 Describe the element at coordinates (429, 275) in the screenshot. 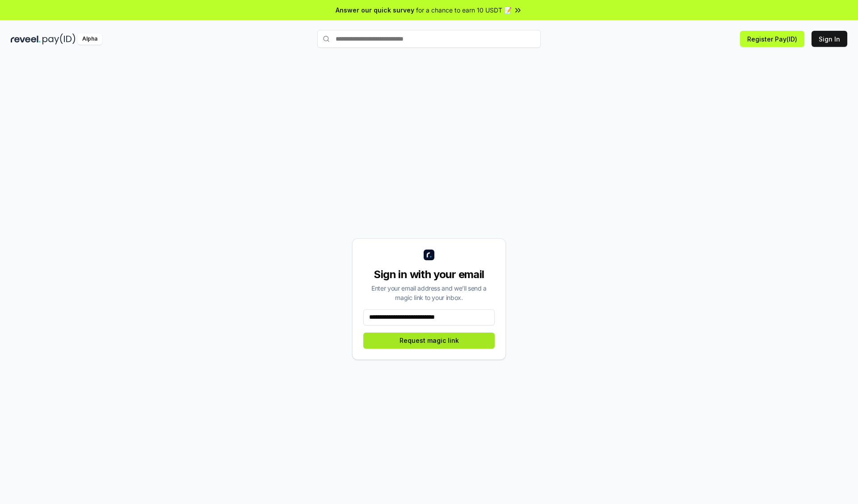

I see `div: Sign in with your email` at that location.